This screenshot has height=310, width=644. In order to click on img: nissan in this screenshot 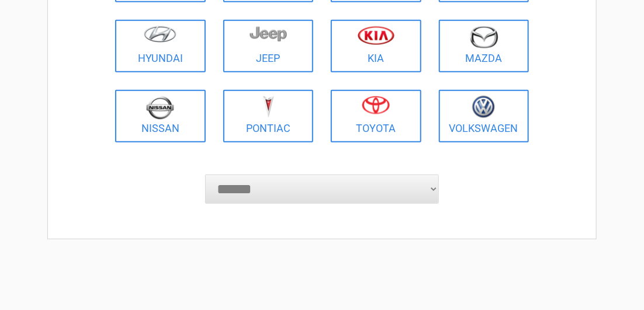, I will do `click(160, 108)`.